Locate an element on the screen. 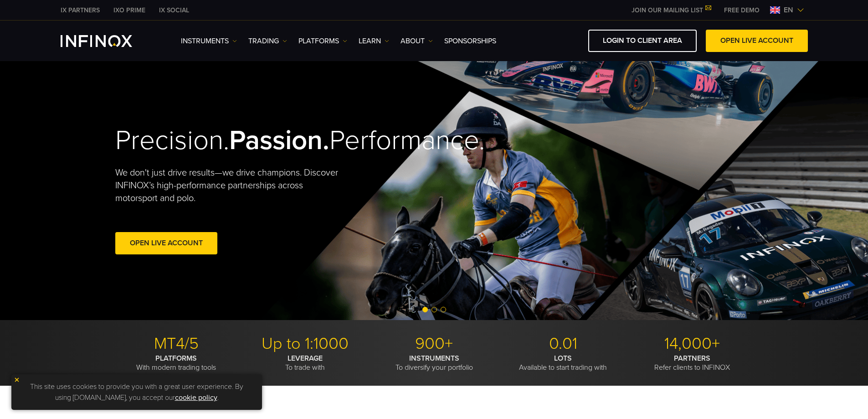 The height and width of the screenshot is (419, 868). span: en is located at coordinates (788, 10).